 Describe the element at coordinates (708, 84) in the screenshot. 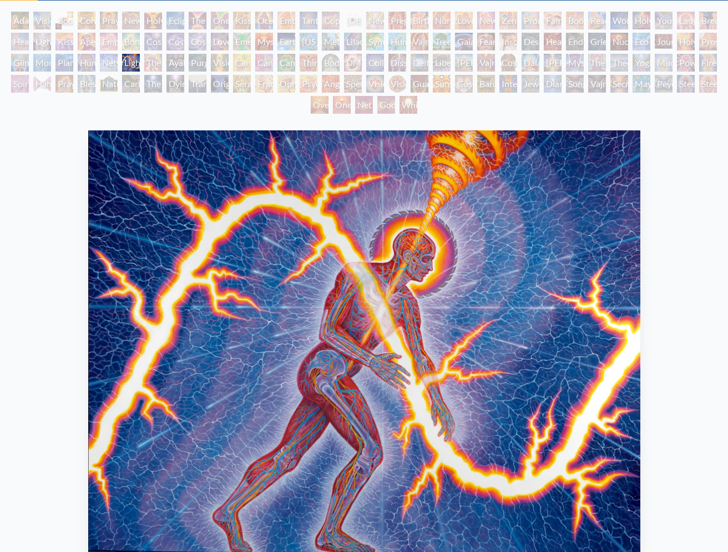

I see `div: Steeplehead 2` at that location.